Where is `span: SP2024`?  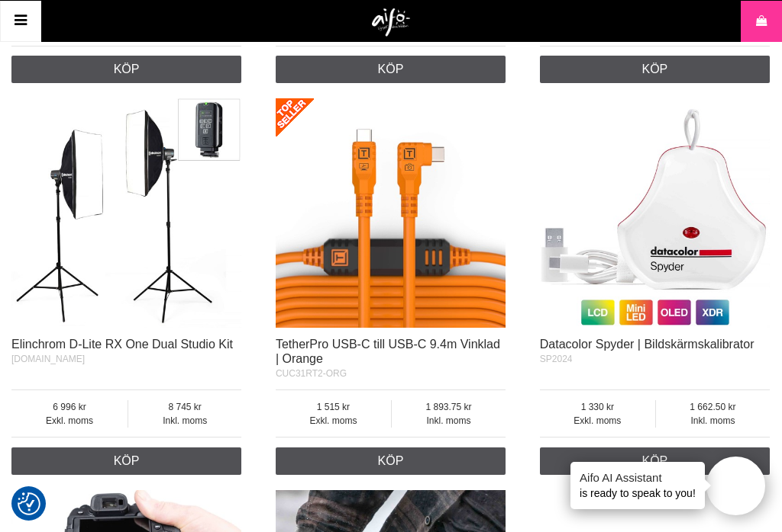 span: SP2024 is located at coordinates (555, 359).